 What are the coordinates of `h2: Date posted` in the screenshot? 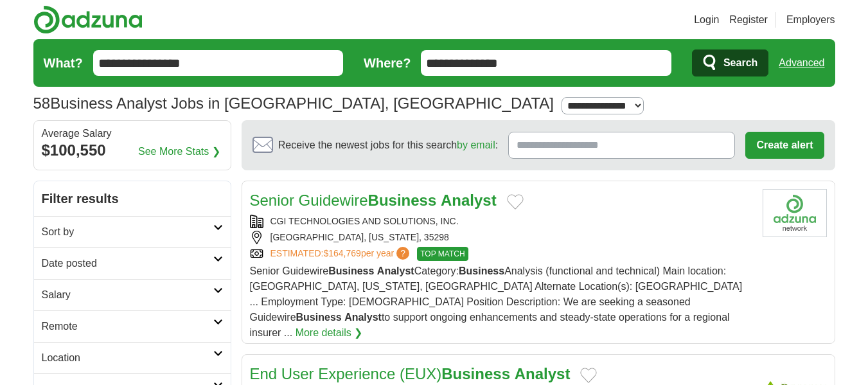 It's located at (127, 264).